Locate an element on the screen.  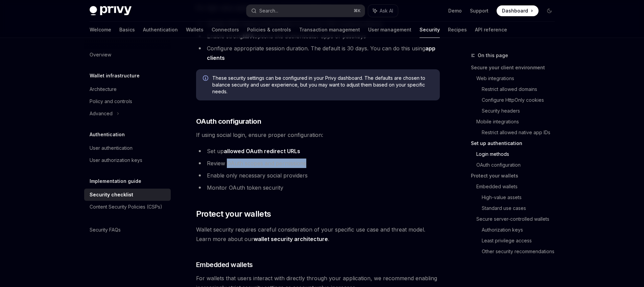
span: On this page is located at coordinates (493, 55).